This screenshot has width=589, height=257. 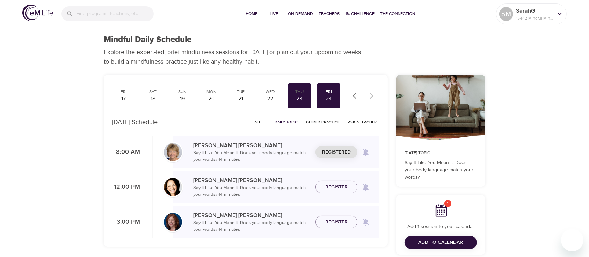 What do you see at coordinates (441, 242) in the screenshot?
I see `button: Add to Calendar` at bounding box center [441, 242].